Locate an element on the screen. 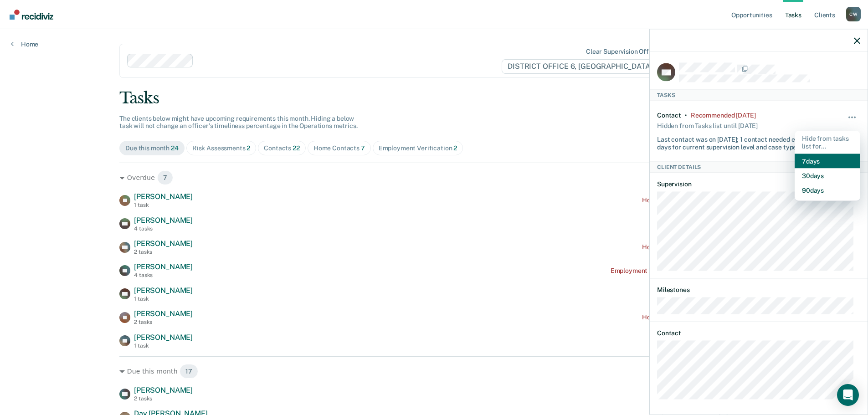 The height and width of the screenshot is (415, 868). div: Contacts is located at coordinates (282, 148).